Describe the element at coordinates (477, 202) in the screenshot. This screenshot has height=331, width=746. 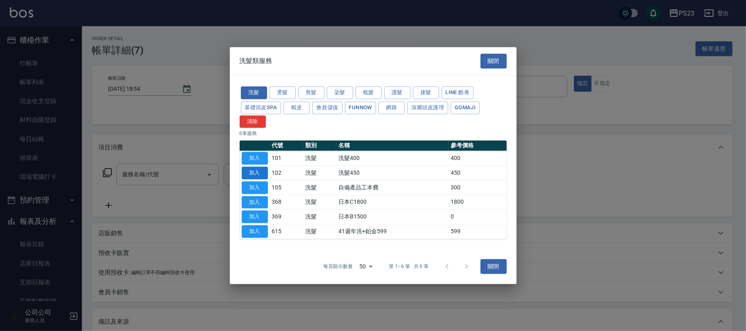
I see `td: 1800` at that location.